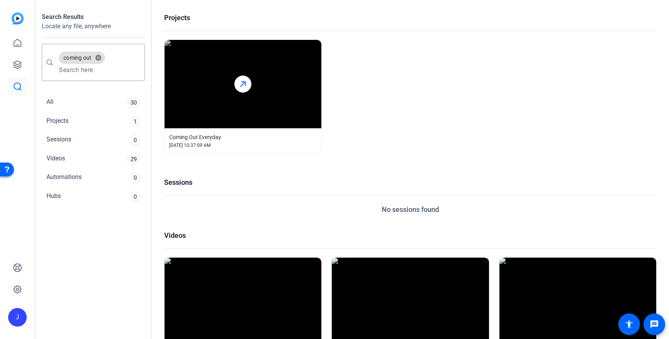 The image size is (669, 339). I want to click on h2: Locate any file, anywhere, so click(93, 26).